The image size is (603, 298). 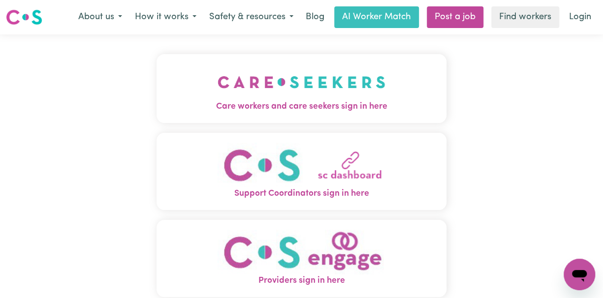 I want to click on button: Providers sign in here, so click(x=301, y=258).